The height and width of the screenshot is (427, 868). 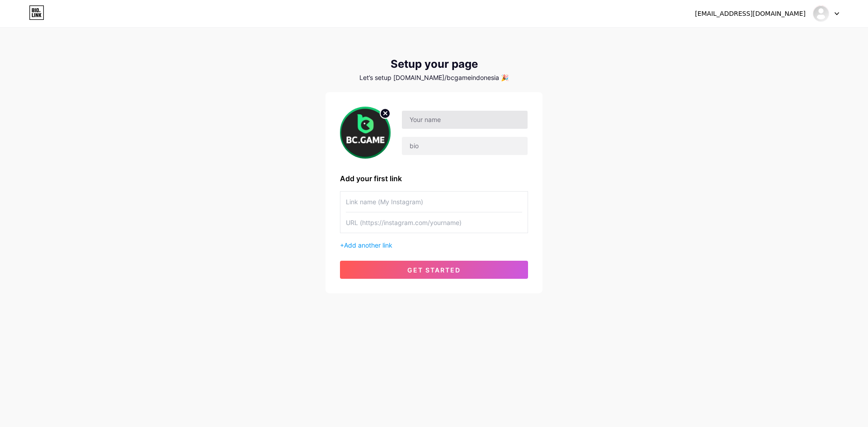 I want to click on input: Your name, so click(x=465, y=120).